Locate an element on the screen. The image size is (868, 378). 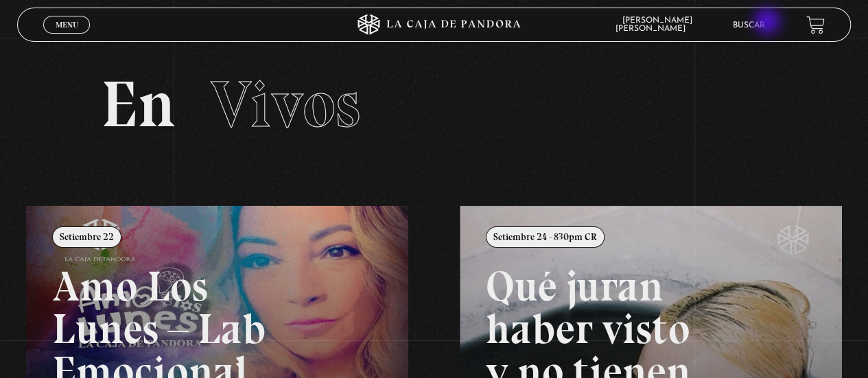
span: Vivos is located at coordinates (285, 105).